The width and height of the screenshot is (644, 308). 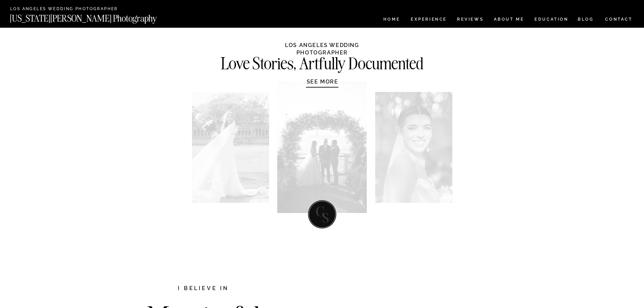 I want to click on h2: I believe in, so click(x=203, y=289).